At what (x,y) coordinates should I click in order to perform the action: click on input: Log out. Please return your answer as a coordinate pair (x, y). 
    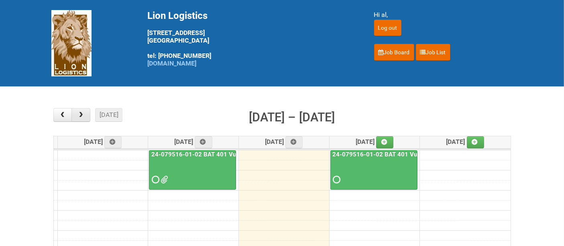
    Looking at the image, I should click on (388, 28).